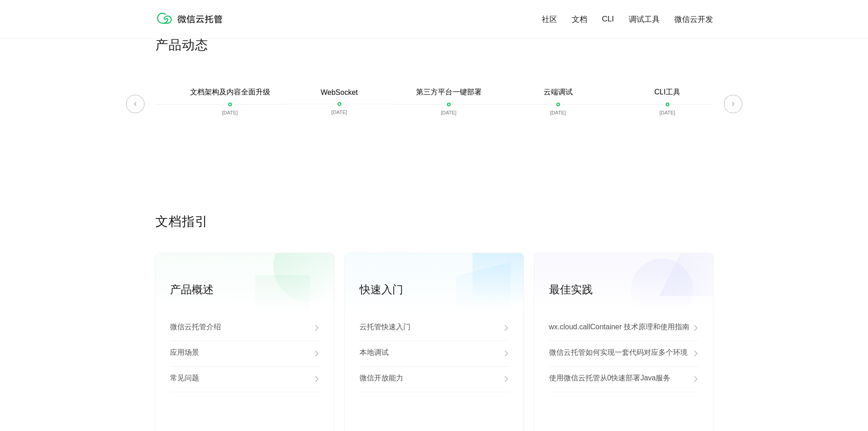 This screenshot has height=431, width=868. I want to click on img: 微信云托管, so click(192, 18).